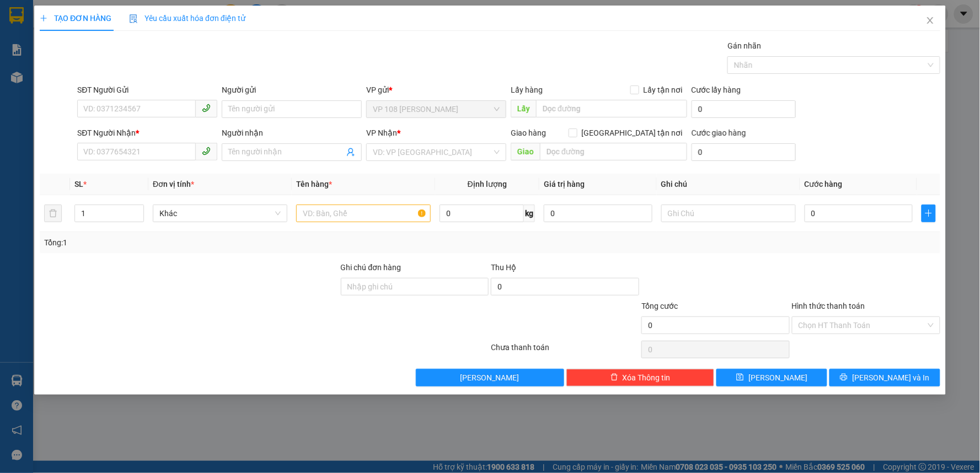 This screenshot has width=980, height=473. I want to click on input: Cước giao hàng, so click(744, 152).